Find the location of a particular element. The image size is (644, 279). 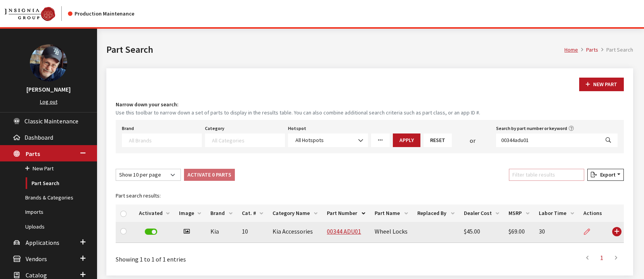

li: Part Search is located at coordinates (616, 50).